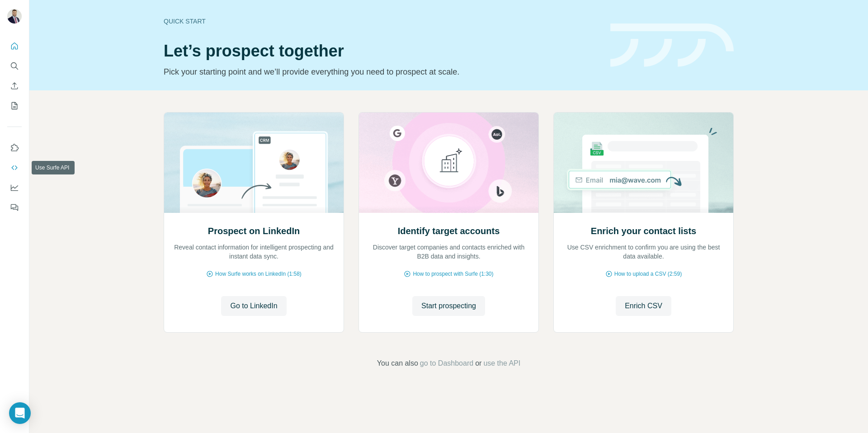 This screenshot has width=868, height=433. I want to click on p: Pick your starting point and we’ll provide everything you need to prospect at scale., so click(381, 72).